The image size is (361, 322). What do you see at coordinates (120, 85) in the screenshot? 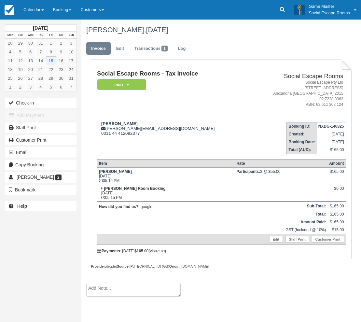
I see `a: Paid` at bounding box center [120, 85].